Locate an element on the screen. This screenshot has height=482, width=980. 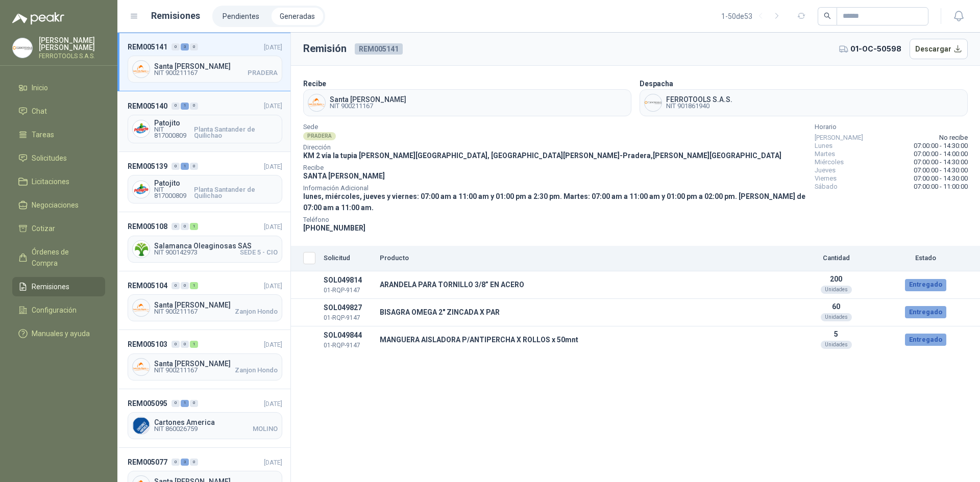
span: Información Adicional is located at coordinates (555, 188).